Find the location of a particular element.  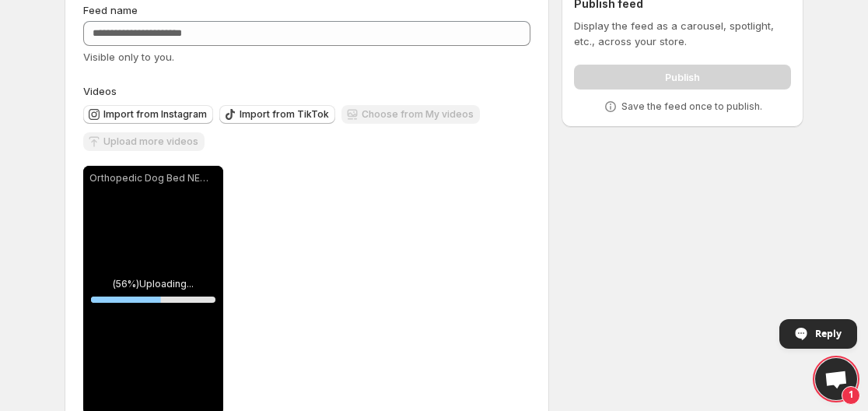

span: Reply is located at coordinates (829, 333).